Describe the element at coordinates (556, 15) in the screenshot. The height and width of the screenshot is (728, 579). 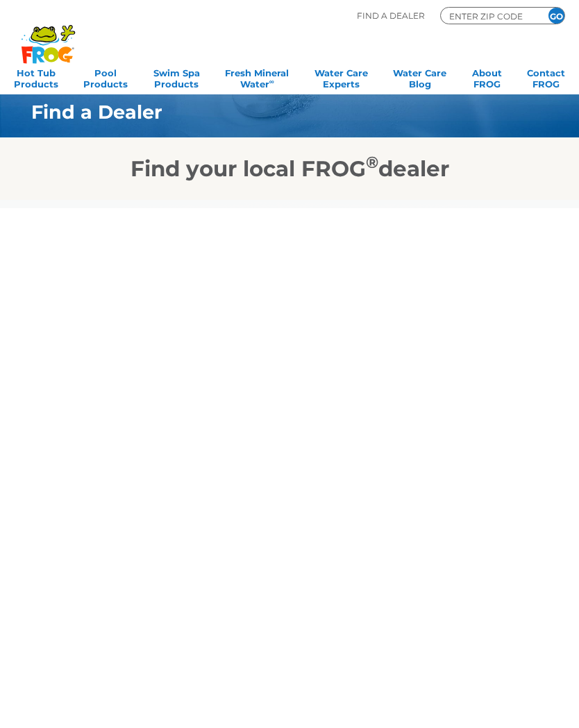
I see `input: GO` at that location.